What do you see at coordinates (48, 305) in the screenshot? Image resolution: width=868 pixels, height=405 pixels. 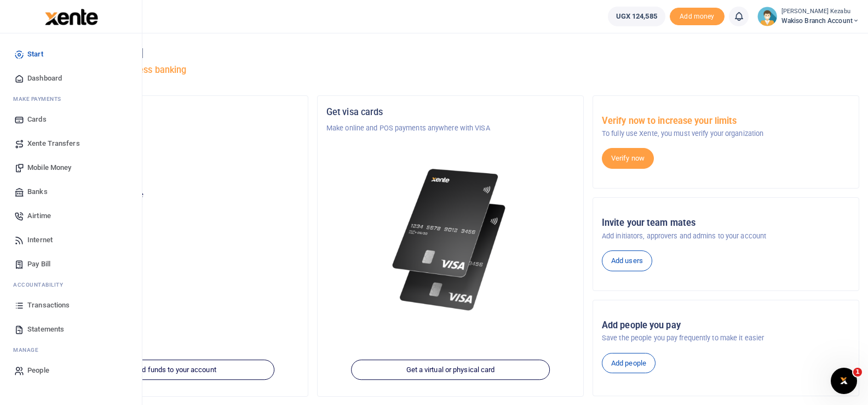 I see `span: Transactions` at bounding box center [48, 305].